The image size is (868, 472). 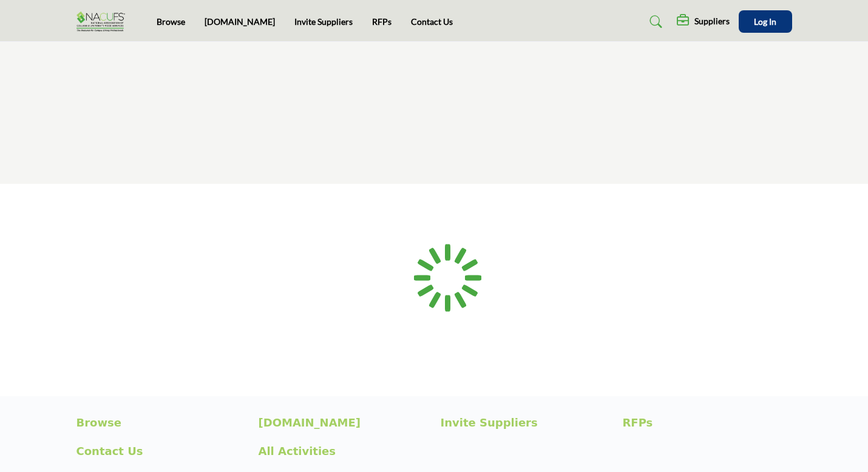 I want to click on div: Suppliers, so click(x=703, y=22).